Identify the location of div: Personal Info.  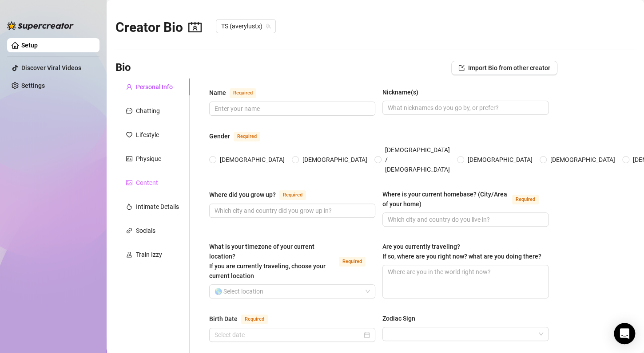
(154, 87).